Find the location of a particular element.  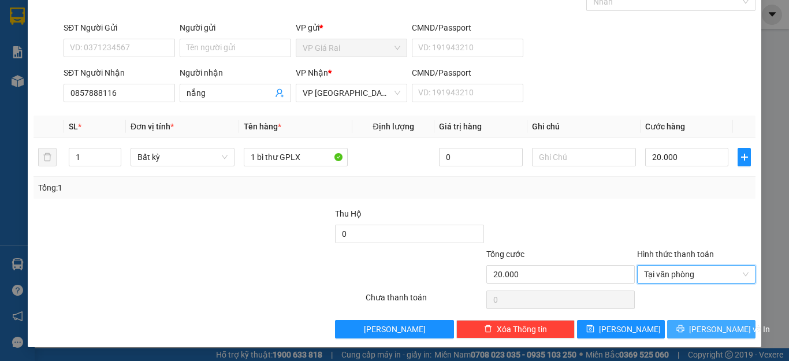

div: Người nhận is located at coordinates (235, 73).